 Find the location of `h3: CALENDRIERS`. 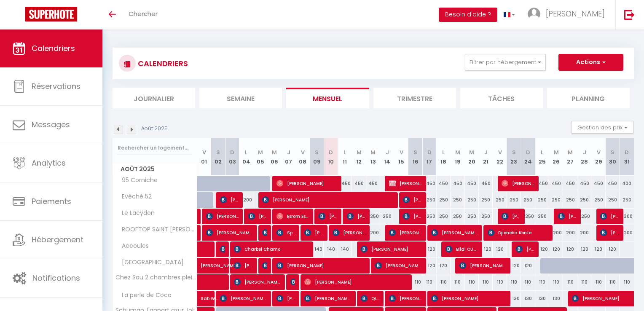

h3: CALENDRIERS is located at coordinates (161, 63).